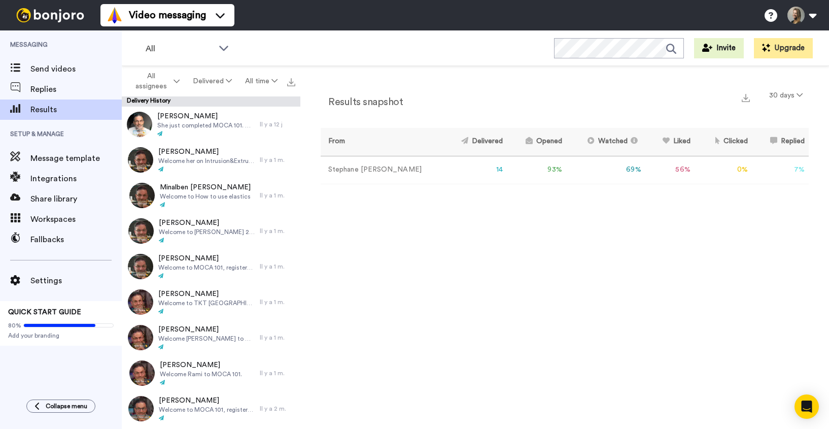  I want to click on span: Welcome to MOCA 101, registered with FLASH 40% offer. He is also interested in LIVE: Kids&Teens., so click(207, 267).